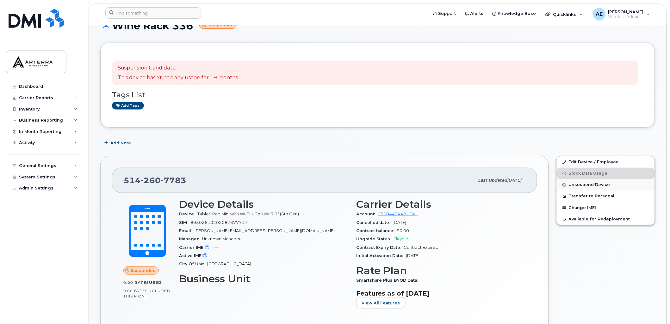  What do you see at coordinates (589, 185) in the screenshot?
I see `span: Unsuspend Device` at bounding box center [589, 185].